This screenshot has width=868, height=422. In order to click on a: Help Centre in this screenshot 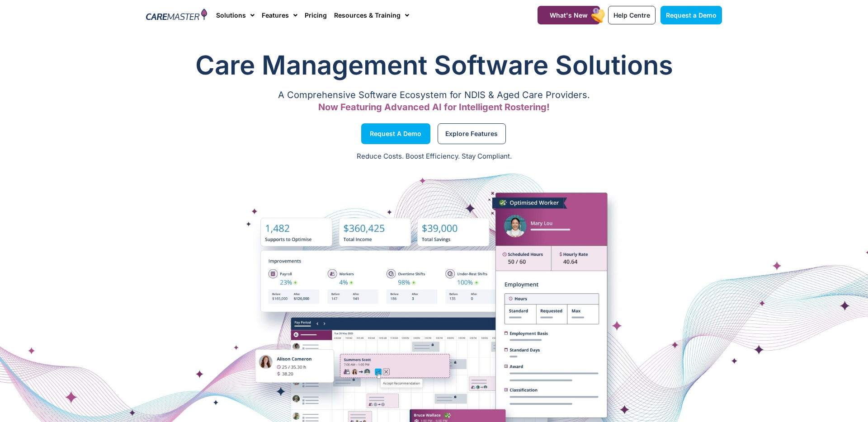, I will do `click(631, 15)`.